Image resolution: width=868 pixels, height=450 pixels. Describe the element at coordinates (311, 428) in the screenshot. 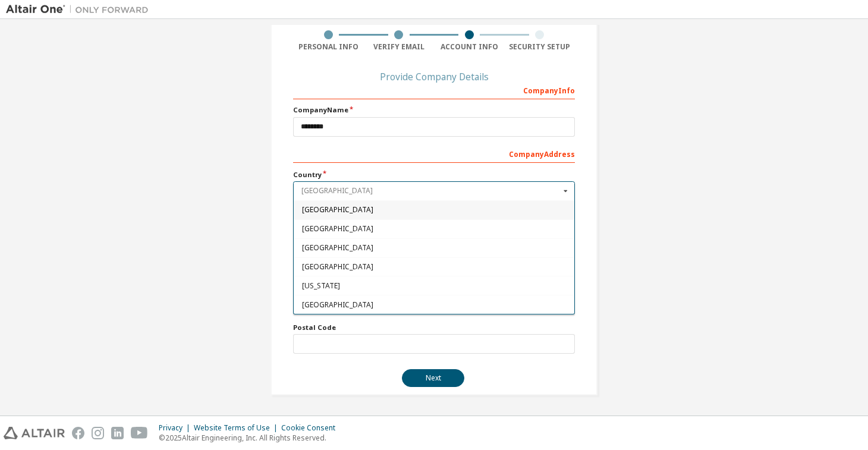

I see `div: Cookie Consent` at that location.